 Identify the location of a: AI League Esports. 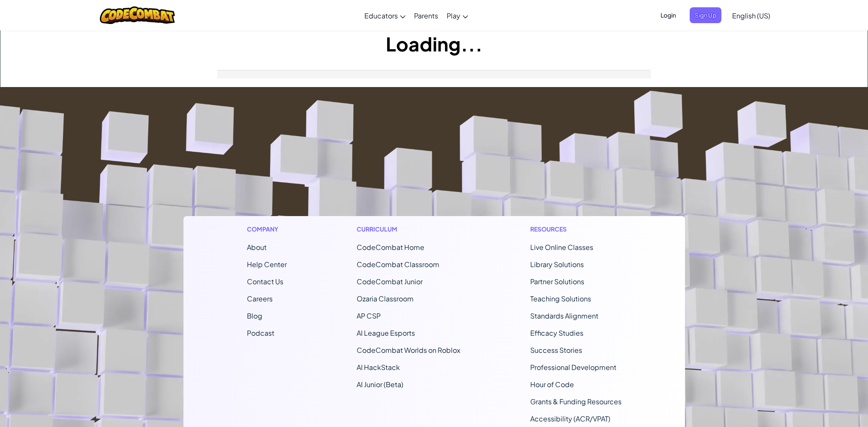
(386, 332).